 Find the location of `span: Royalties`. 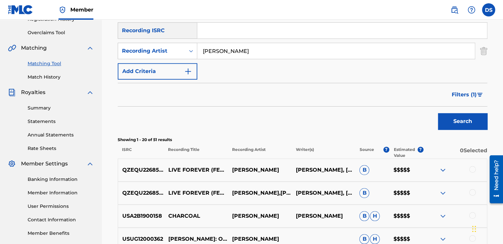

span: Royalties is located at coordinates (33, 92).